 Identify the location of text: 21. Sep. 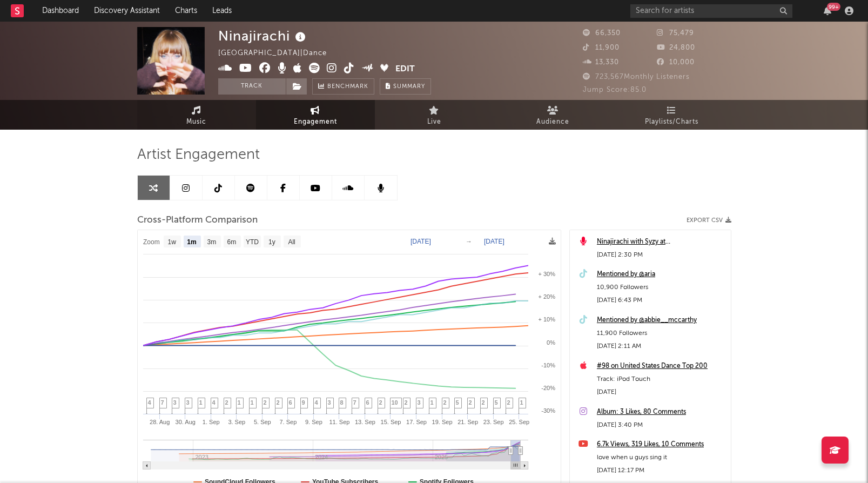
(468, 422).